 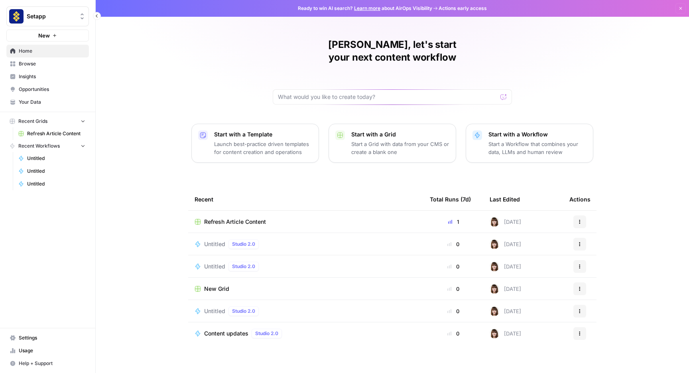 I want to click on p: Start with a Template, so click(x=263, y=134).